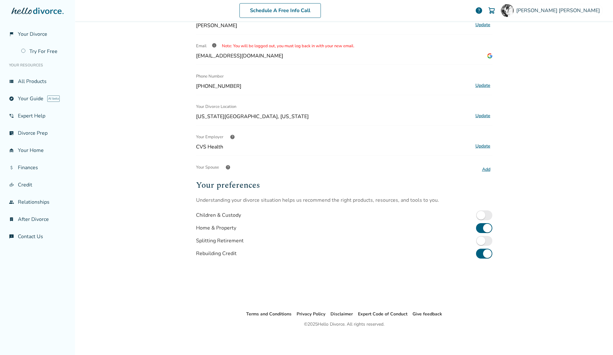 The image size is (613, 355). Describe the element at coordinates (311, 314) in the screenshot. I see `a: Privacy Policy` at that location.